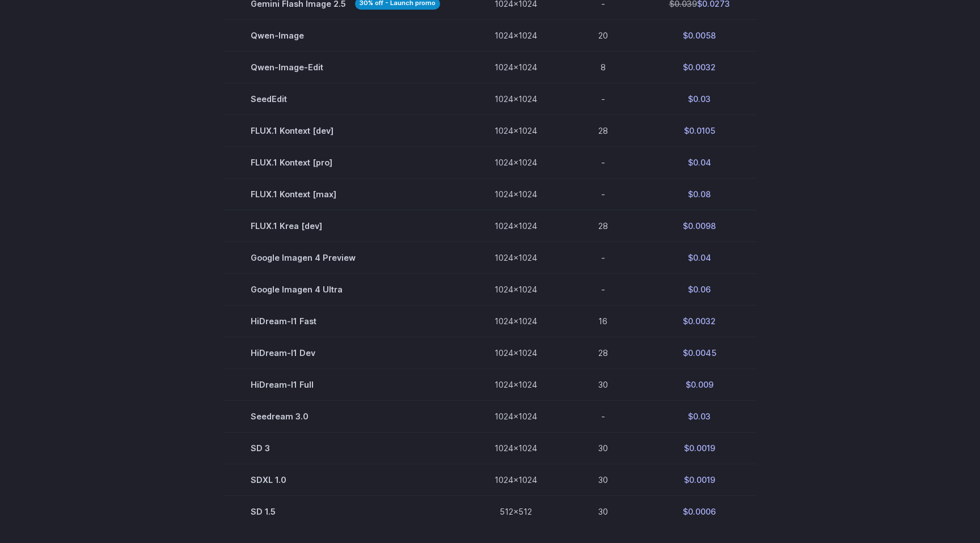 The height and width of the screenshot is (543, 980). I want to click on td: Google Imagen 4 Ultra, so click(345, 290).